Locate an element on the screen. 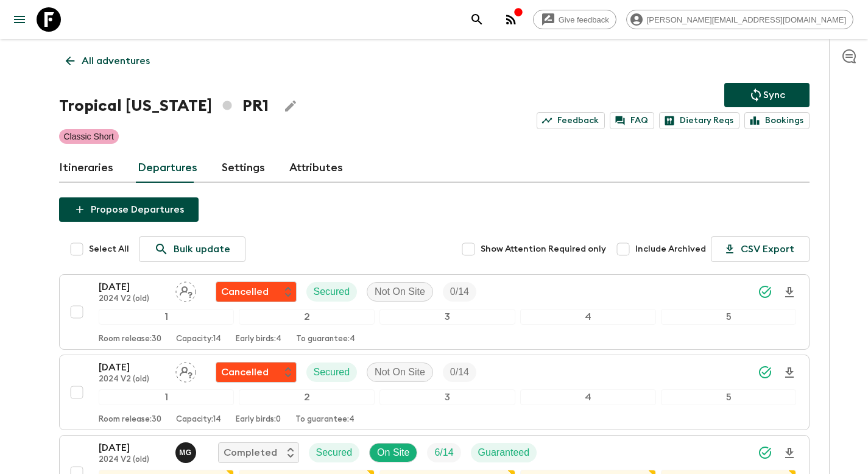 The width and height of the screenshot is (868, 474). button: Edit Adventure Title is located at coordinates (291, 106).